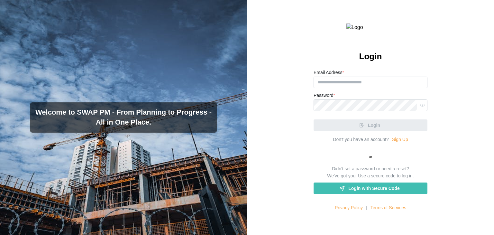 Image resolution: width=494 pixels, height=235 pixels. What do you see at coordinates (388, 208) in the screenshot?
I see `a: Terms of Services` at bounding box center [388, 208].